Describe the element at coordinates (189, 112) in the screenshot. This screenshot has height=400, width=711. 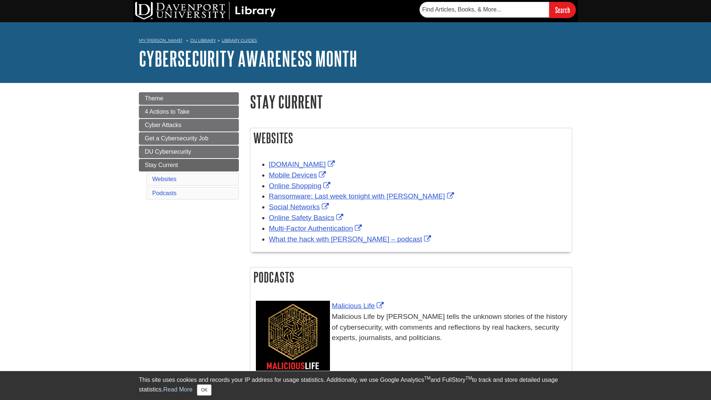
I see `a: 4 Actions to Take` at that location.